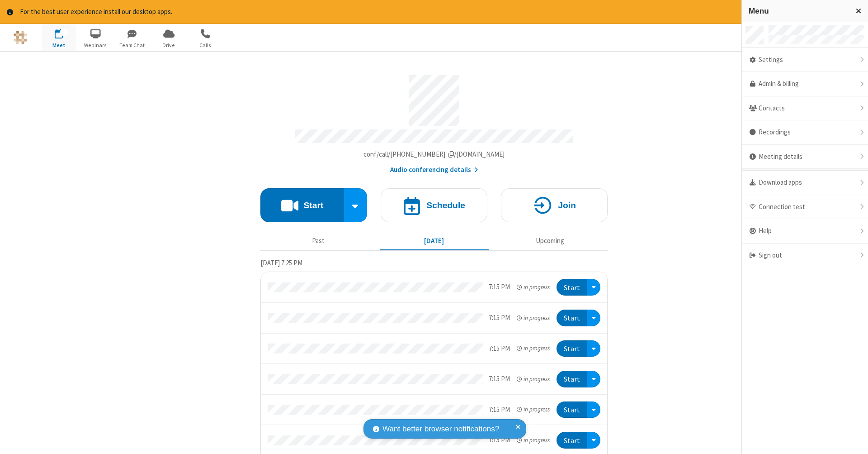 The image size is (868, 454). What do you see at coordinates (804, 84) in the screenshot?
I see `a: Admin & billing` at bounding box center [804, 84].